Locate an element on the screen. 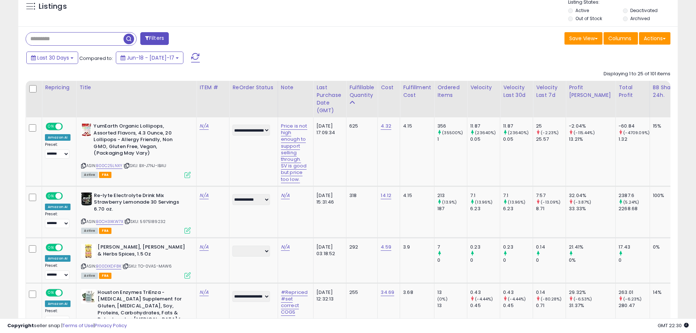 Image resolution: width=696 pixels, height=333 pixels. div: 7 is located at coordinates (452, 247).